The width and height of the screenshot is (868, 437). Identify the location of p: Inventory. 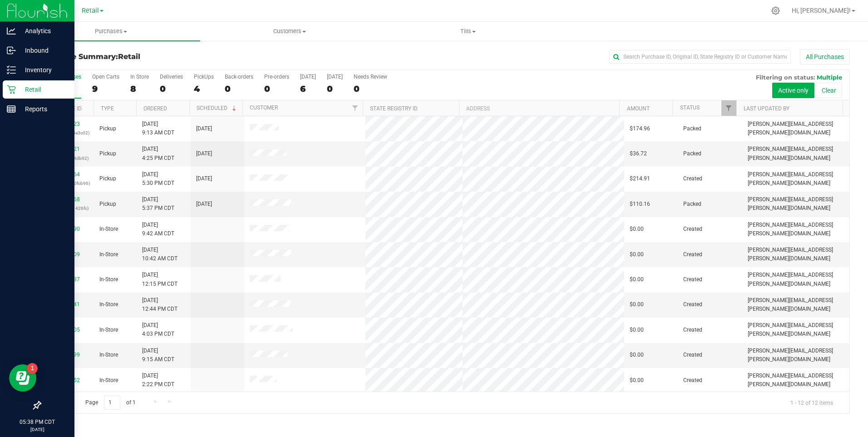
(43, 70).